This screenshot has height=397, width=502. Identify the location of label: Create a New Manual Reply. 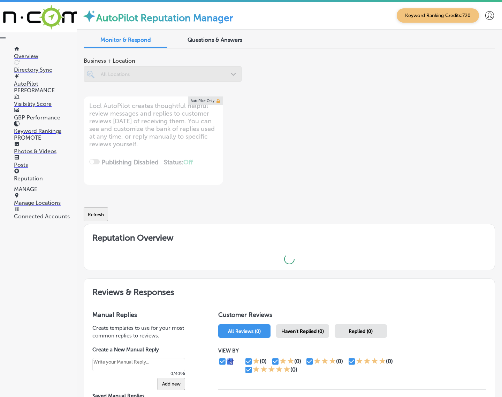
(139, 350).